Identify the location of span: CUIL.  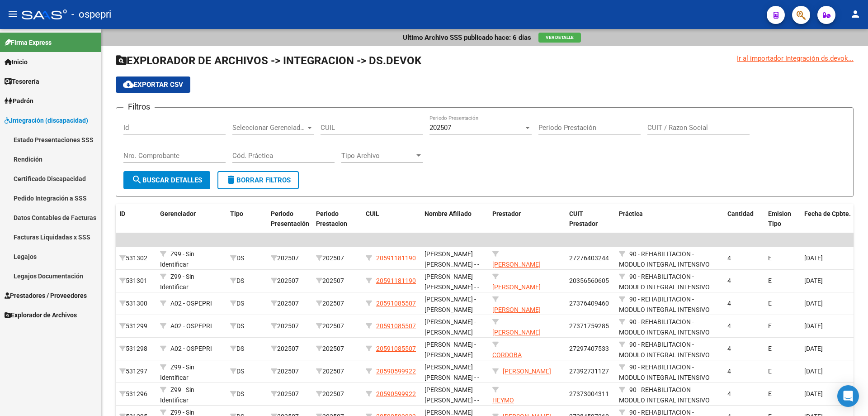
(372, 214).